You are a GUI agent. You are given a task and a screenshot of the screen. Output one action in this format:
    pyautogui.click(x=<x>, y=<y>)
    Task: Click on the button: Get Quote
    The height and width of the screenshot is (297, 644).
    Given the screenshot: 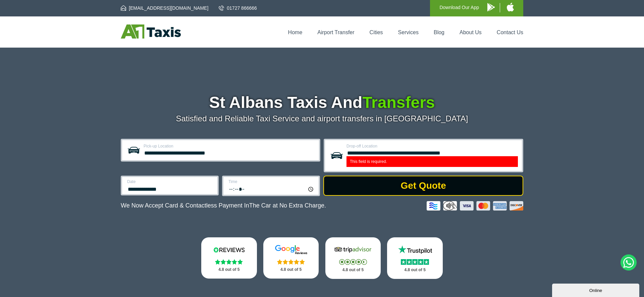 What is the action you would take?
    pyautogui.click(x=424, y=186)
    